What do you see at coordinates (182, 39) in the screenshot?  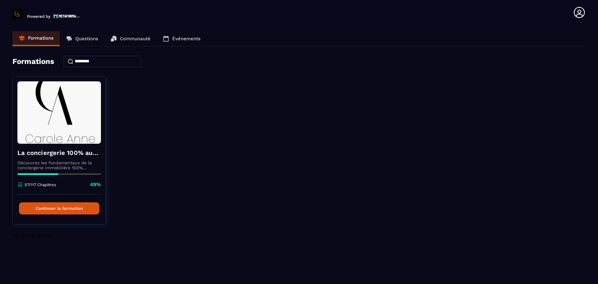 I see `a: Événements` at bounding box center [182, 39].